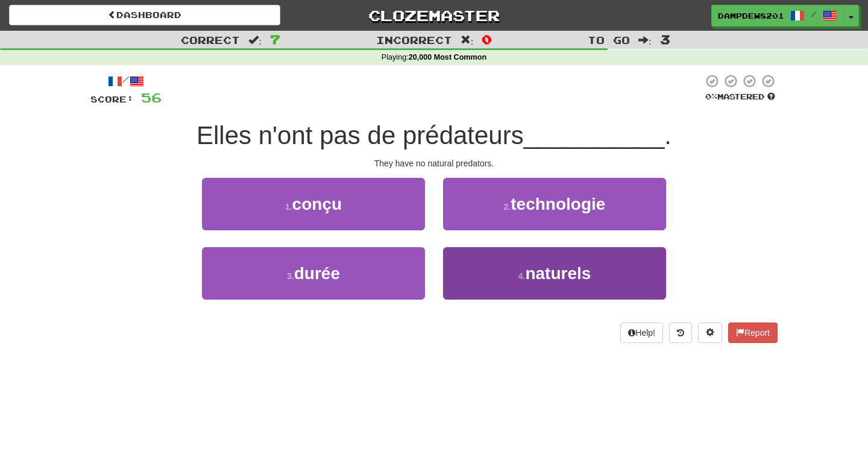  What do you see at coordinates (289, 207) in the screenshot?
I see `small: 1 .` at bounding box center [289, 207].